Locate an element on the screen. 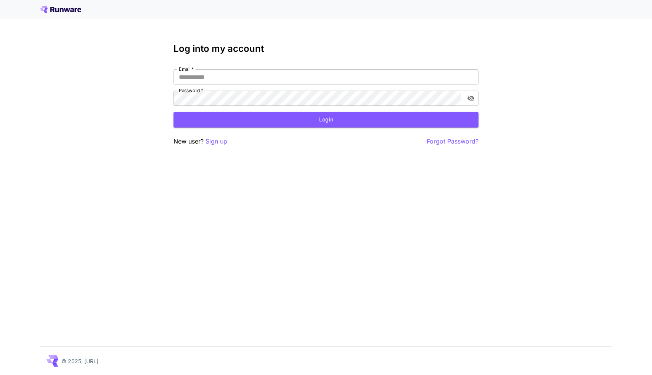 The image size is (652, 375). label: Password is located at coordinates (191, 90).